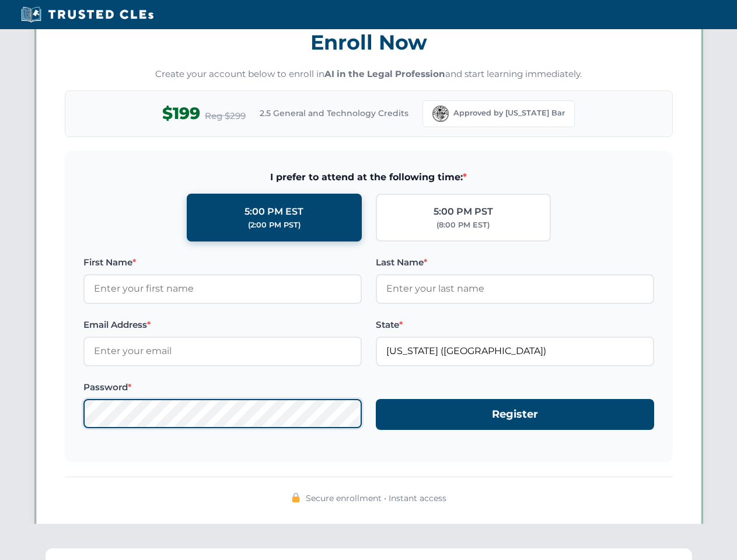 This screenshot has width=737, height=560. I want to click on img: Trusted CLEs, so click(87, 15).